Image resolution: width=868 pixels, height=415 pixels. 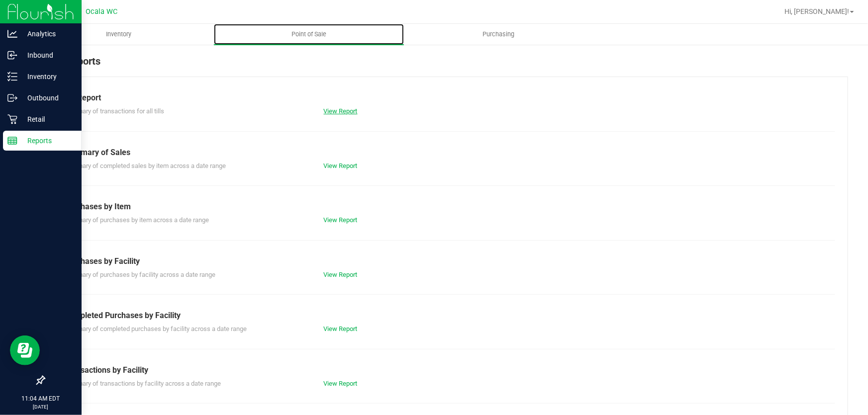 What do you see at coordinates (309, 34) in the screenshot?
I see `a: Point of Sale` at bounding box center [309, 34].